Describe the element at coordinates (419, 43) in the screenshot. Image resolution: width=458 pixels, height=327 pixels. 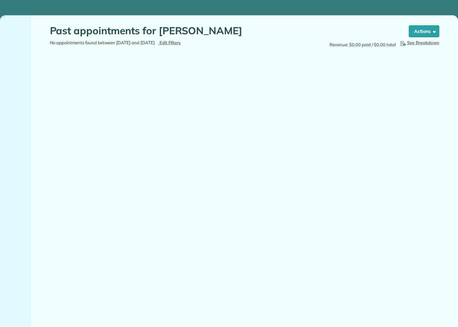
I see `button: See Breakdown` at that location.